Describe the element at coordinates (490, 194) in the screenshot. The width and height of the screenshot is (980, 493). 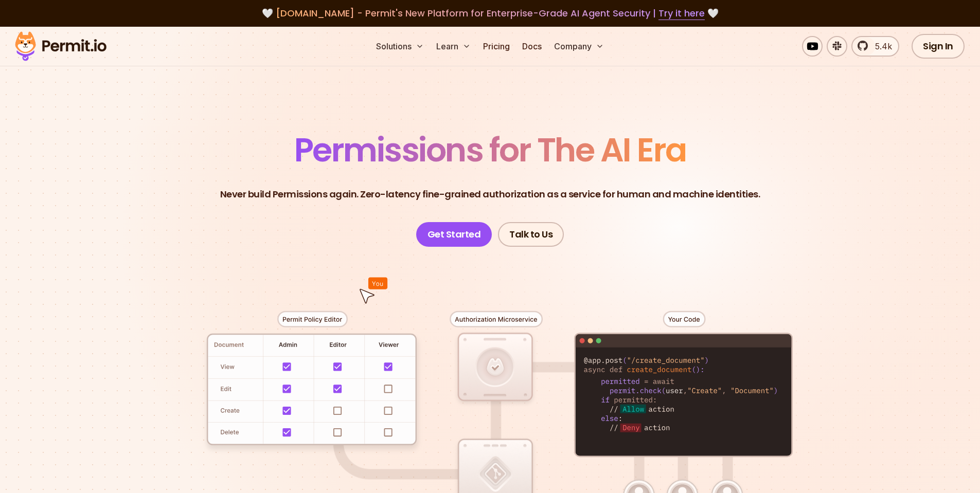
I see `p: Never build Permissions again. Zero-latency fine-grained authorization as a service for human and...` at that location.